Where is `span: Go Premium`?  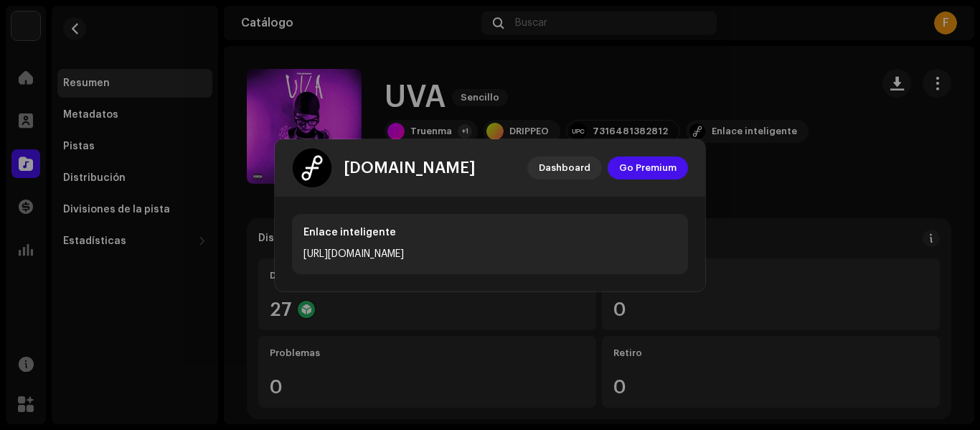 span: Go Premium is located at coordinates (648, 168).